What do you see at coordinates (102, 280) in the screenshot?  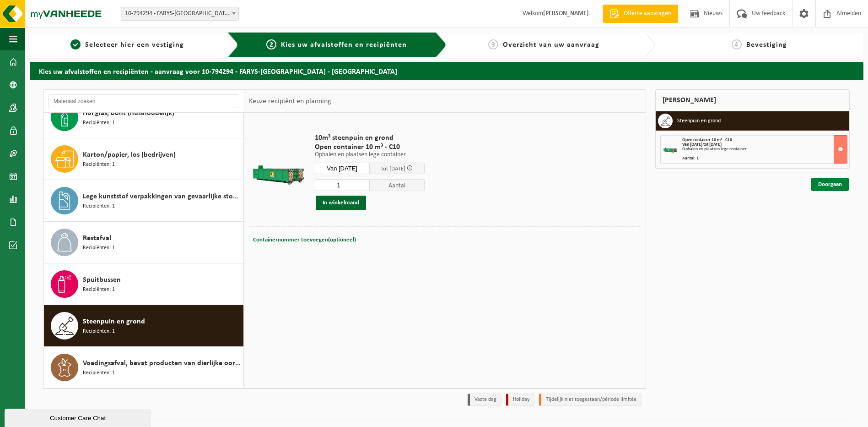 I see `span: Spuitbussen` at bounding box center [102, 280].